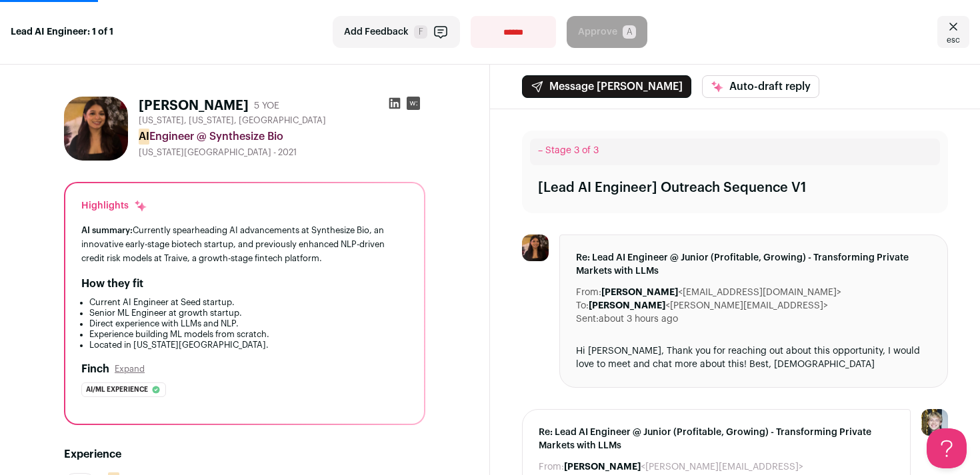  Describe the element at coordinates (396, 32) in the screenshot. I see `button: Add Feedback F` at that location.